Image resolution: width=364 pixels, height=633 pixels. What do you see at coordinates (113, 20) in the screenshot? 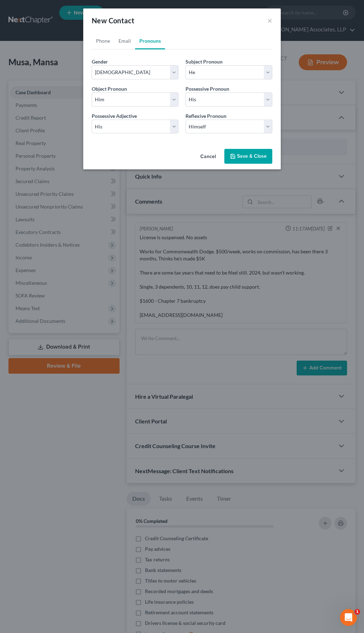
I see `span: New Contact` at bounding box center [113, 20].